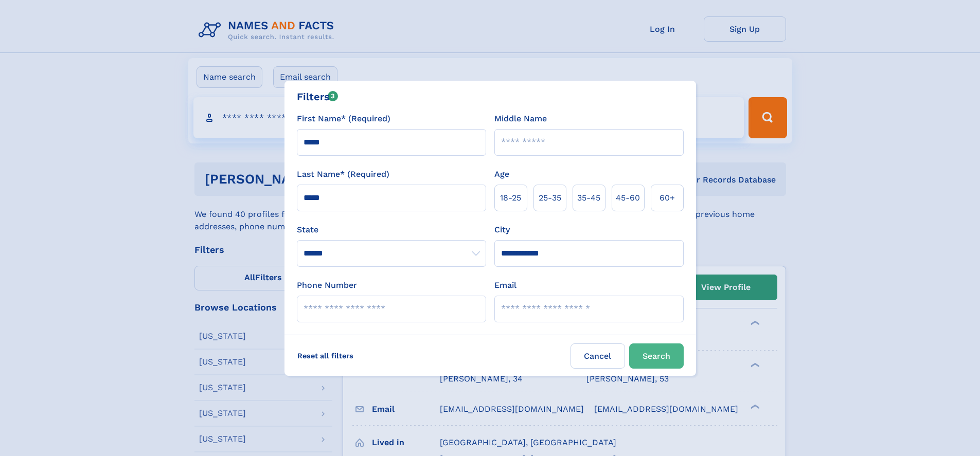  I want to click on label: Middle Name, so click(521, 119).